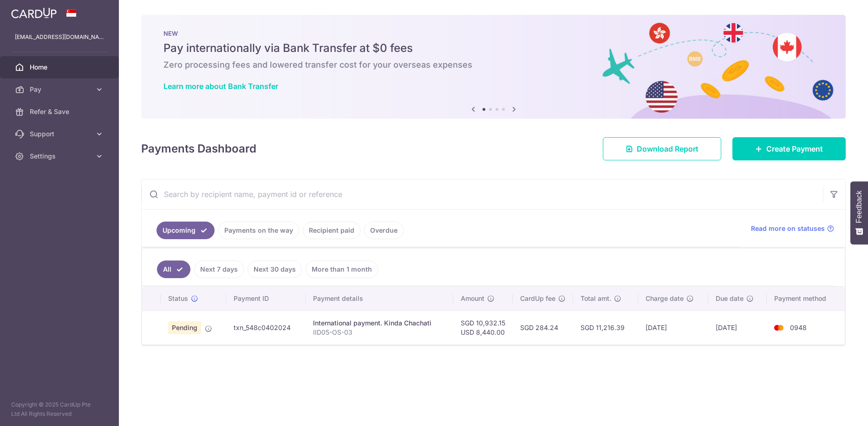  What do you see at coordinates (794, 149) in the screenshot?
I see `span: Create Payment` at bounding box center [794, 149].